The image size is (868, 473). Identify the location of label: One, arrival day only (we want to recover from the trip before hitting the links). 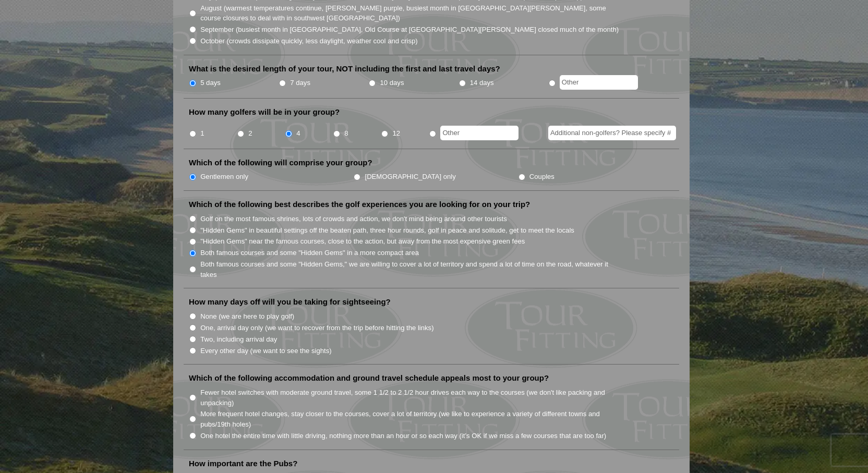
(317, 328).